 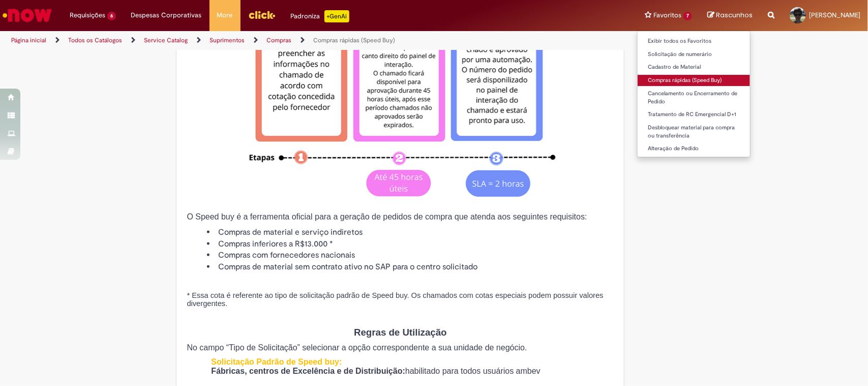 What do you see at coordinates (473, 371) in the screenshot?
I see `span: habilitado para todos usuários ambev` at bounding box center [473, 371].